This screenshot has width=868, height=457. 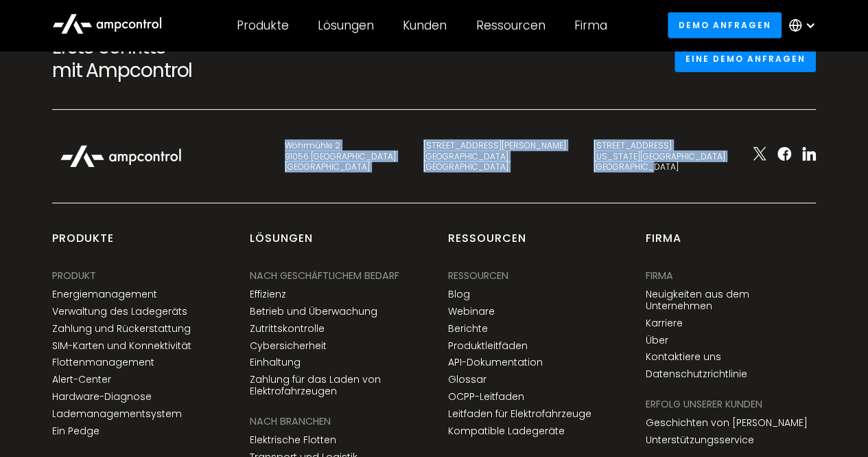 What do you see at coordinates (697, 373) in the screenshot?
I see `a: Datenschutzrichtlinie` at bounding box center [697, 373].